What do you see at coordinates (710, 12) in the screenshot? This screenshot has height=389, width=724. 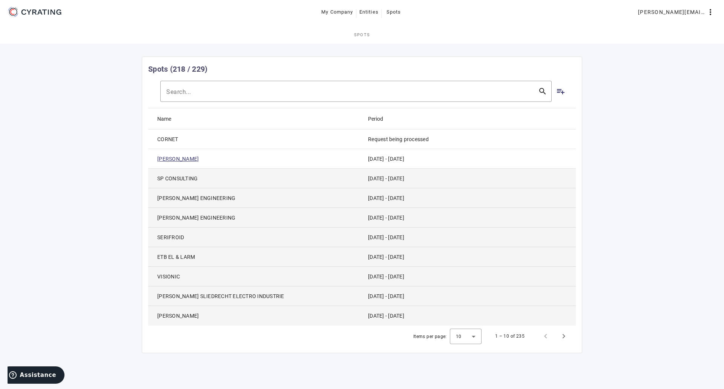 I see `mat-icon: more_vert` at bounding box center [710, 12].